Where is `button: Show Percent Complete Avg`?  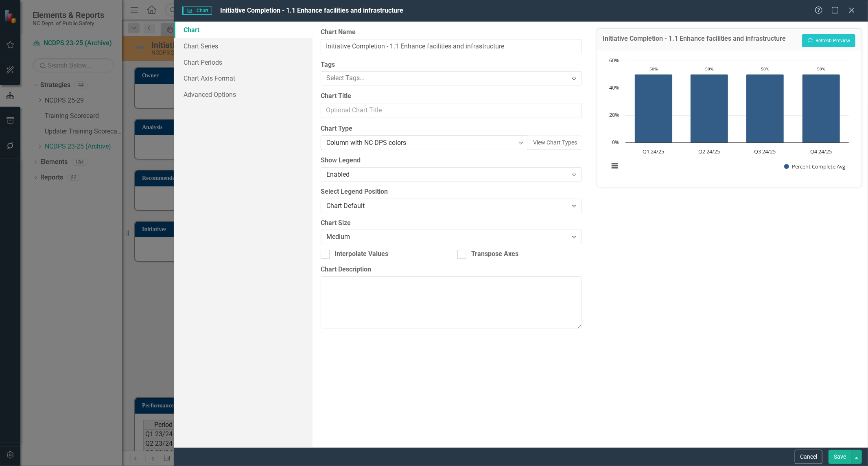 button: Show Percent Complete Avg is located at coordinates (814, 167).